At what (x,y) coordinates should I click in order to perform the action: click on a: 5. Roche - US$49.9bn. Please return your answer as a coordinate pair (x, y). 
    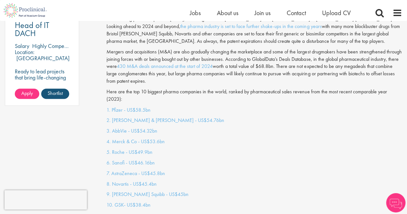
    Looking at the image, I should click on (129, 152).